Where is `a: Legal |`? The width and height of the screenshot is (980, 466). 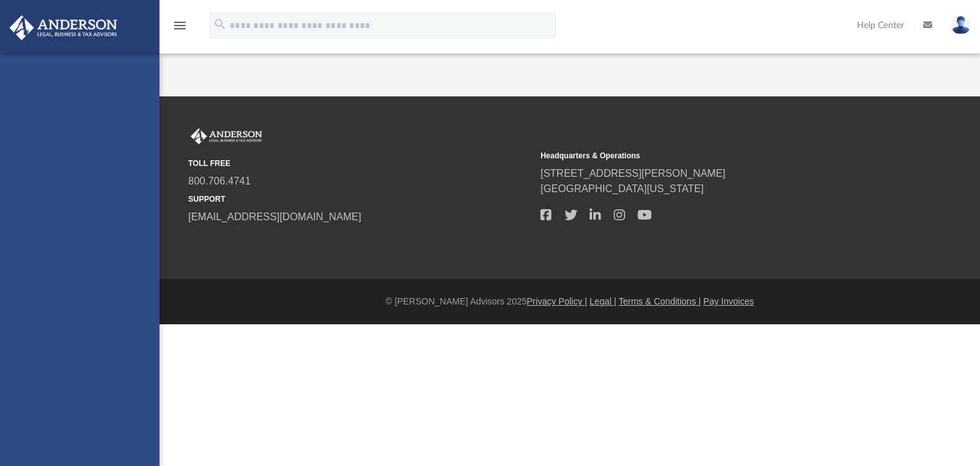 a: Legal | is located at coordinates (603, 301).